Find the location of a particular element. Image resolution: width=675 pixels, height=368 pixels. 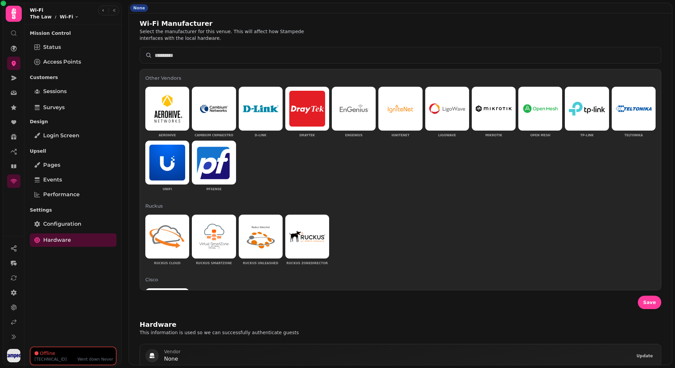

p: Vendor is located at coordinates (396, 352).